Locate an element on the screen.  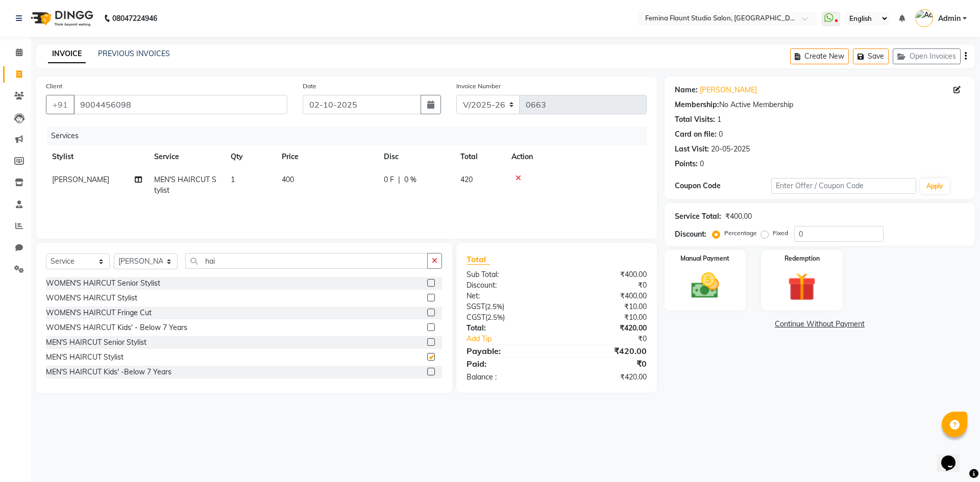
button: Apply is located at coordinates (934, 187).